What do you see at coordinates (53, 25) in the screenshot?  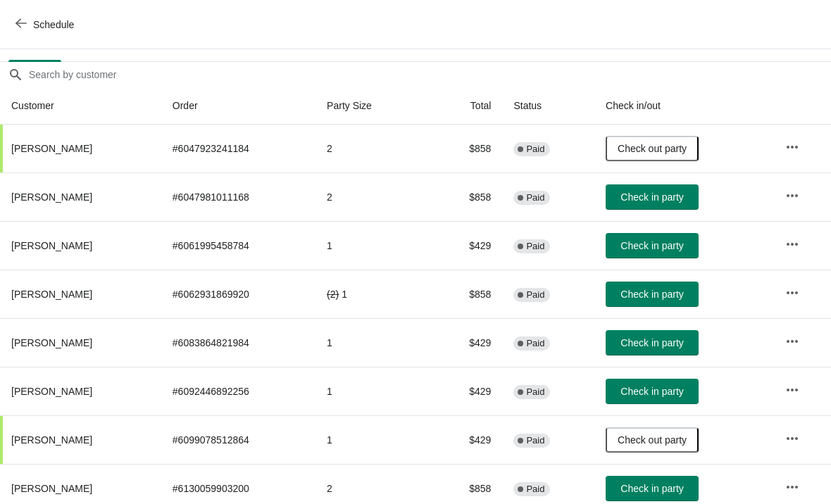 I see `span: Schedule` at bounding box center [53, 25].